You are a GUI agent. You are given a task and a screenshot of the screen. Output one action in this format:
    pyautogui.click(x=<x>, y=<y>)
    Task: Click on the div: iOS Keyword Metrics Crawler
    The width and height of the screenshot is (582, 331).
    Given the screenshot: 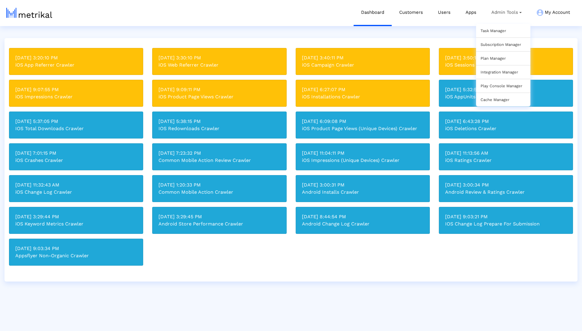 What is the action you would take?
    pyautogui.click(x=76, y=224)
    